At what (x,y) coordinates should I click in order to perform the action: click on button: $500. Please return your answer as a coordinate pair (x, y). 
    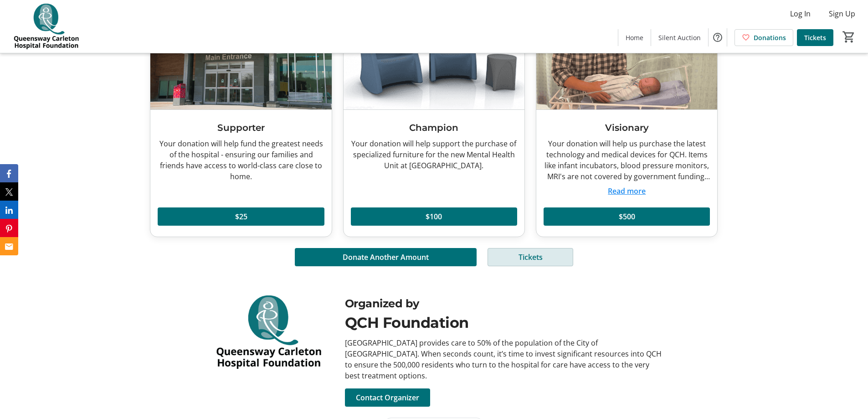
    Looking at the image, I should click on (627, 216).